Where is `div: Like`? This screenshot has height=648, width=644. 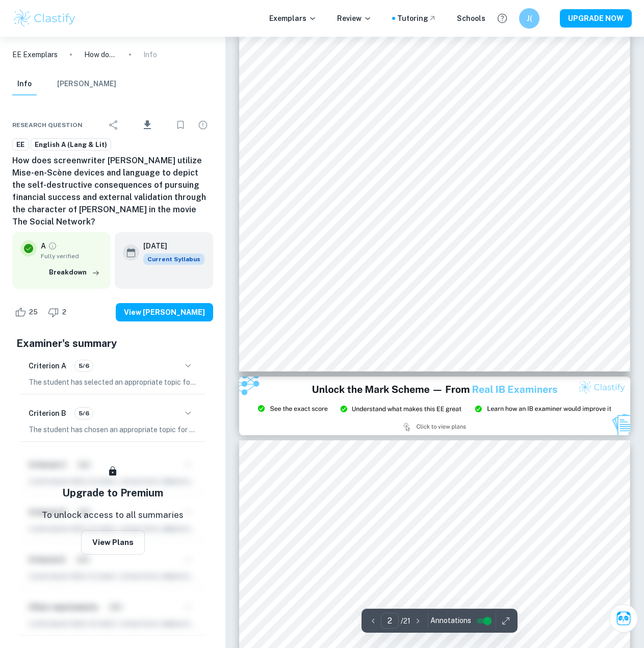 div: Like is located at coordinates (28, 312).